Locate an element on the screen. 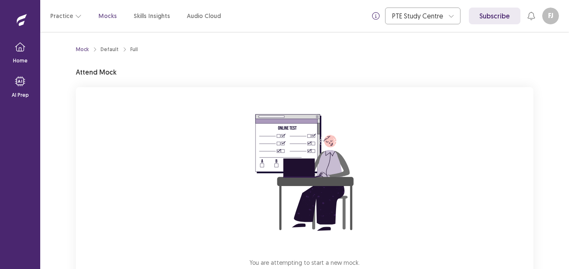 The height and width of the screenshot is (269, 569). div: Default is located at coordinates (109, 49).